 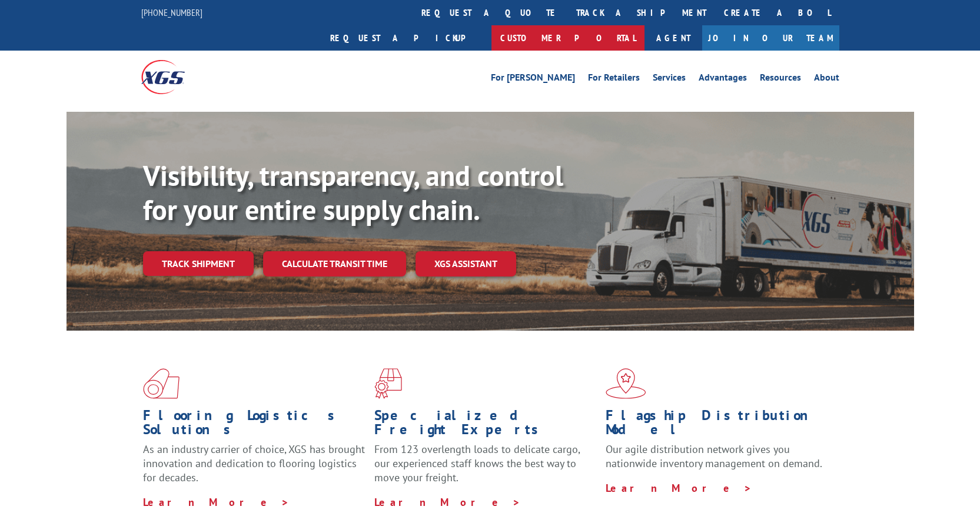 I want to click on h1: Specialized Freight Experts, so click(x=485, y=425).